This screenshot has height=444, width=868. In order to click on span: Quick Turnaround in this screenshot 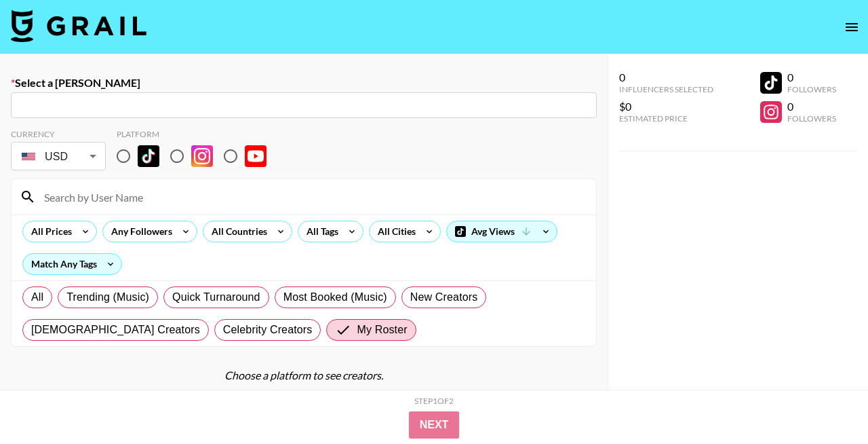, I will do `click(216, 298)`.